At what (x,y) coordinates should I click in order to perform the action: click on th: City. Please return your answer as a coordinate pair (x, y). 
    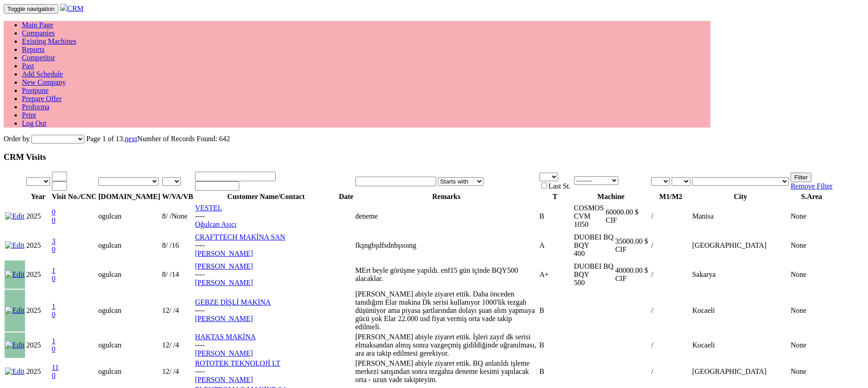
    Looking at the image, I should click on (740, 197).